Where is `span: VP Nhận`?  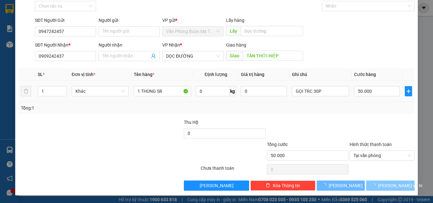 span: VP Nhận is located at coordinates (171, 45).